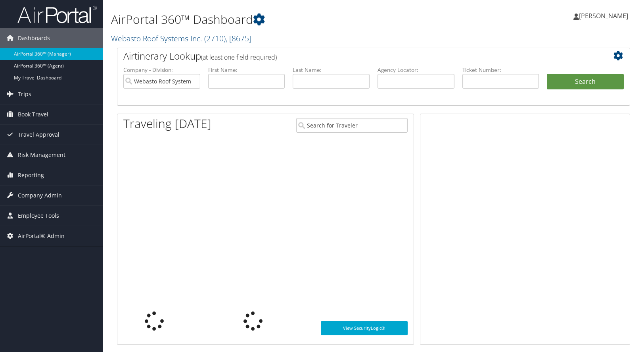 This screenshot has height=352, width=644. Describe the element at coordinates (41, 235) in the screenshot. I see `span: AirPortal® Admin` at that location.